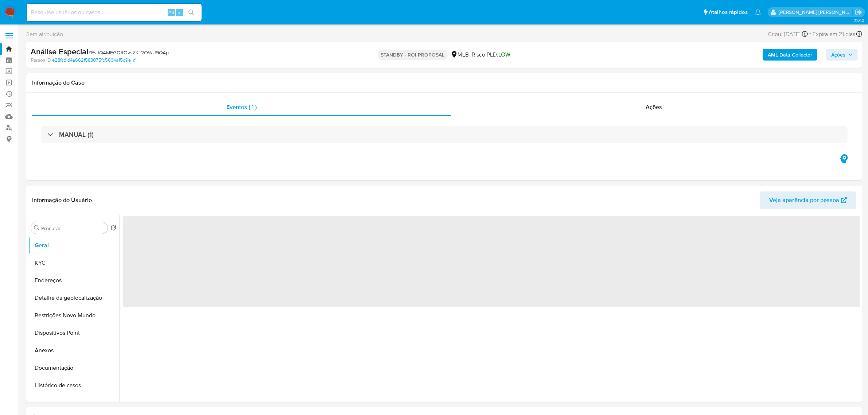 This screenshot has height=415, width=868. What do you see at coordinates (757, 12) in the screenshot?
I see `a: Notificações` at bounding box center [757, 12].